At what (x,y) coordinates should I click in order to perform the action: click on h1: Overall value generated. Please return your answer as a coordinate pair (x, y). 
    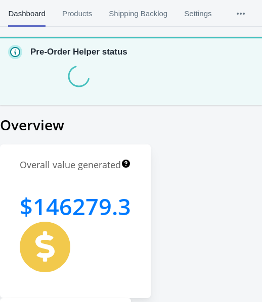
    Looking at the image, I should click on (70, 165).